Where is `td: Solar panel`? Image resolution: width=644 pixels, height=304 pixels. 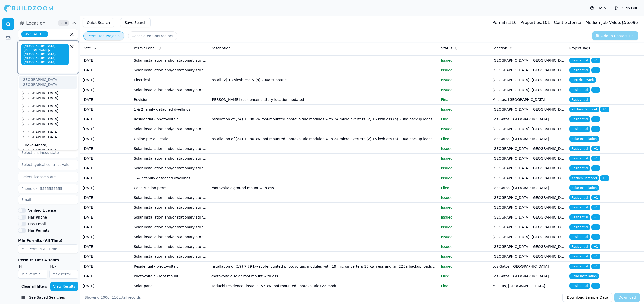 td: Solar panel is located at coordinates (170, 286).